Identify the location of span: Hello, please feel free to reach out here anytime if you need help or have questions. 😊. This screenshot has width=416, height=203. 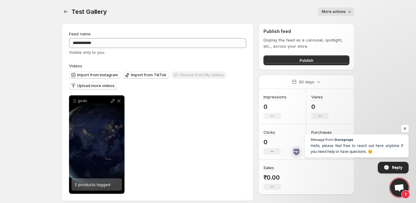
(357, 149).